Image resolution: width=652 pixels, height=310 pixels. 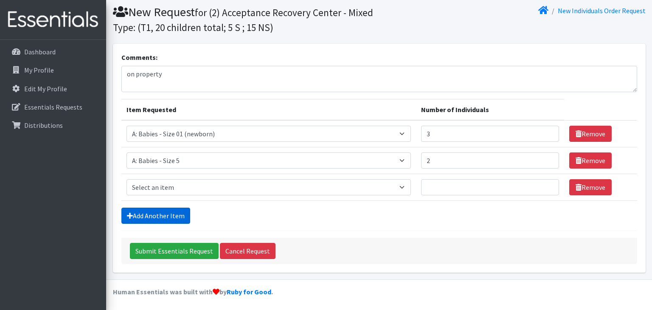 What do you see at coordinates (40, 52) in the screenshot?
I see `p: Dashboard` at bounding box center [40, 52].